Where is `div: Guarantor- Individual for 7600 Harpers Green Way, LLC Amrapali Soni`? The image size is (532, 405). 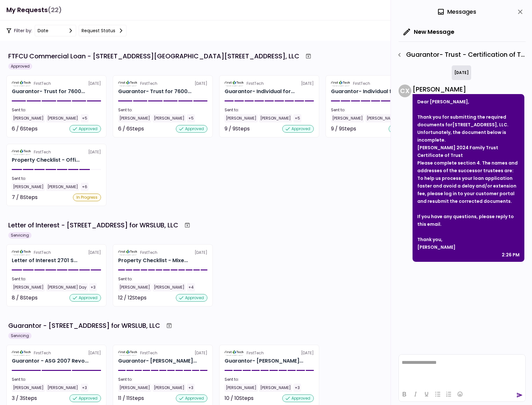
div: Guarantor- Individual for 7600 Harpers Green Way, LLC Amrapali Soni is located at coordinates (260, 91).